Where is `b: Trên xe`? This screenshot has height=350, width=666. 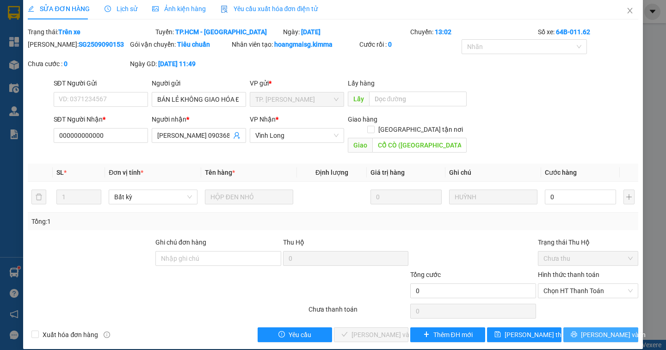 b: Trên xe is located at coordinates (69, 32).